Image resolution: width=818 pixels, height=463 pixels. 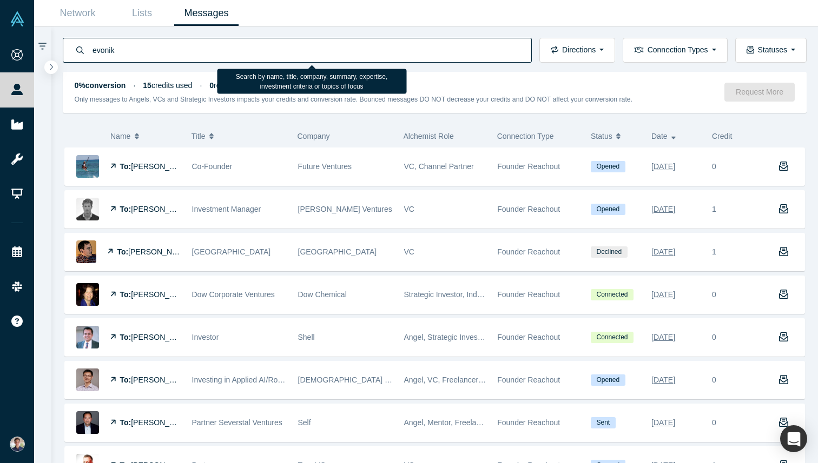 What do you see at coordinates (86, 252) in the screenshot?
I see `img: Brian Jacobs's Profile Image` at bounding box center [86, 252].